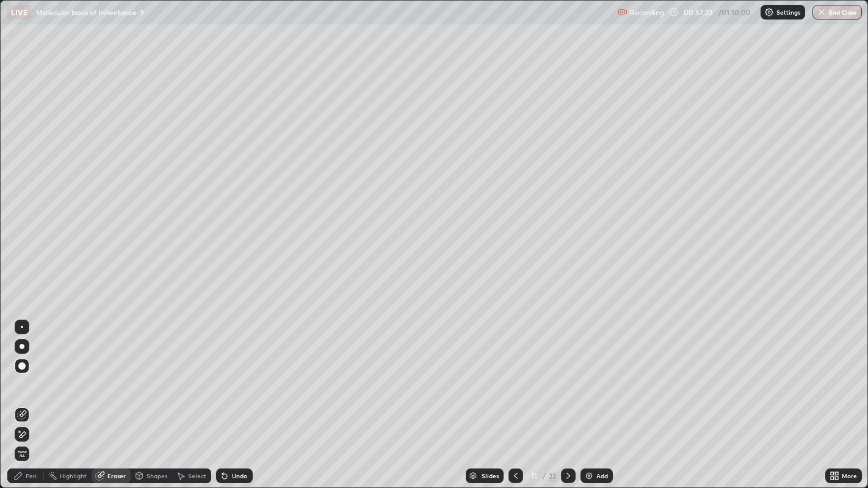  What do you see at coordinates (822, 12) in the screenshot?
I see `img: end-class-cross` at bounding box center [822, 12].